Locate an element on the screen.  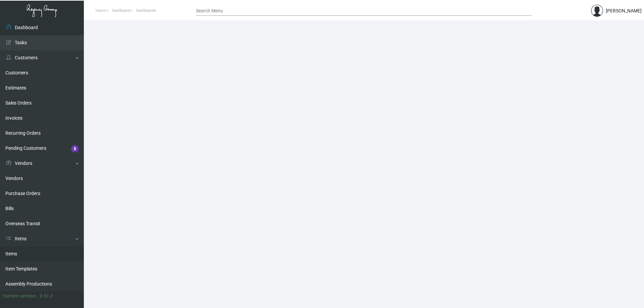
div: Current version: is located at coordinates (20, 296).